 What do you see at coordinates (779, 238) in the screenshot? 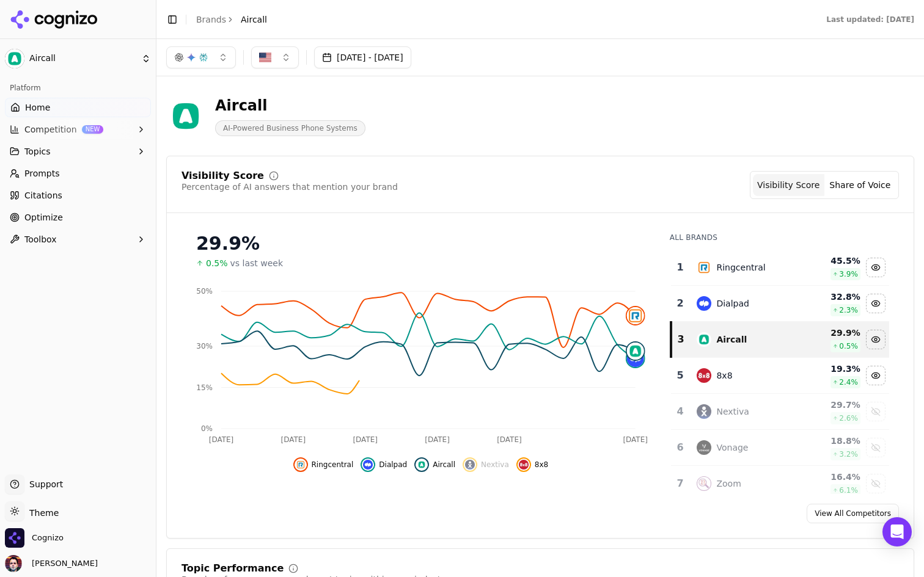
I see `div: All Brands` at bounding box center [779, 238].